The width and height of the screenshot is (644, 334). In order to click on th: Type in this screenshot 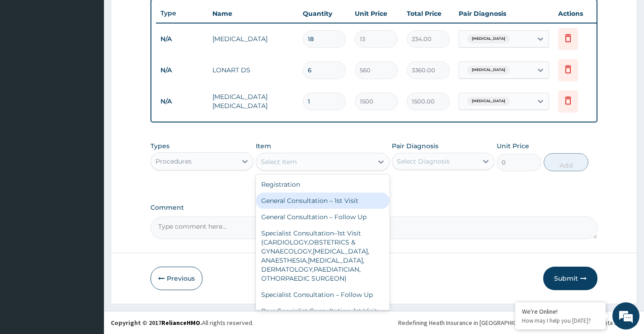, I will do `click(181, 13)`.